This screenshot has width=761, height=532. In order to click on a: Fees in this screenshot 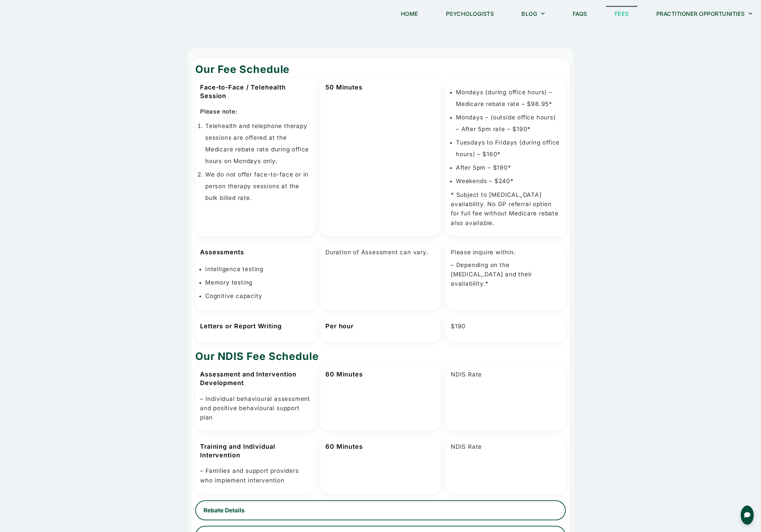, I will do `click(622, 14)`.